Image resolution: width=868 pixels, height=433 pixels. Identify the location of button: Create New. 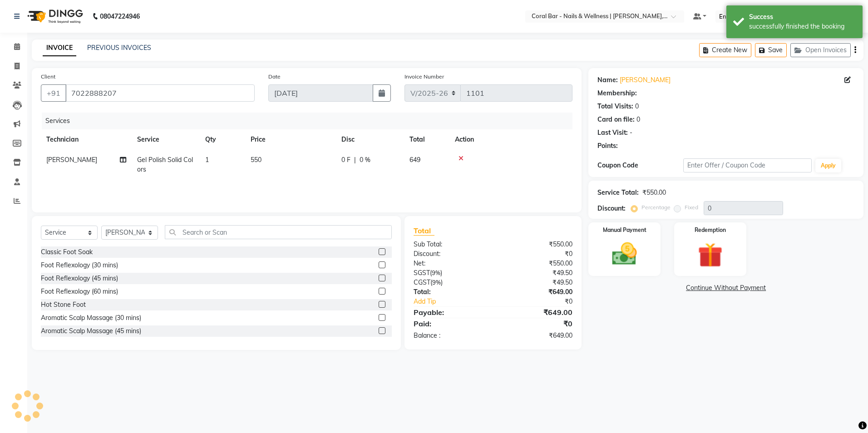
(725, 50).